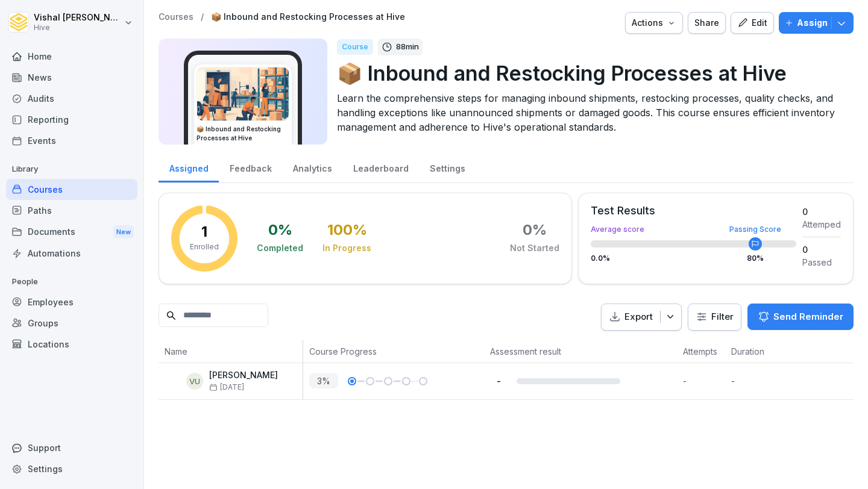 The height and width of the screenshot is (489, 868). What do you see at coordinates (72, 99) in the screenshot?
I see `a: Audits` at bounding box center [72, 99].